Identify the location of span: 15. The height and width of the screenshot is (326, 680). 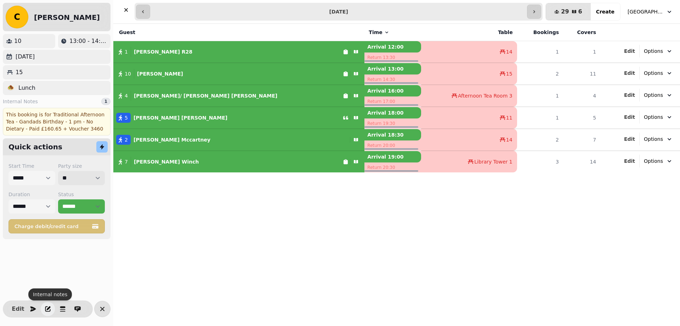
(509, 74).